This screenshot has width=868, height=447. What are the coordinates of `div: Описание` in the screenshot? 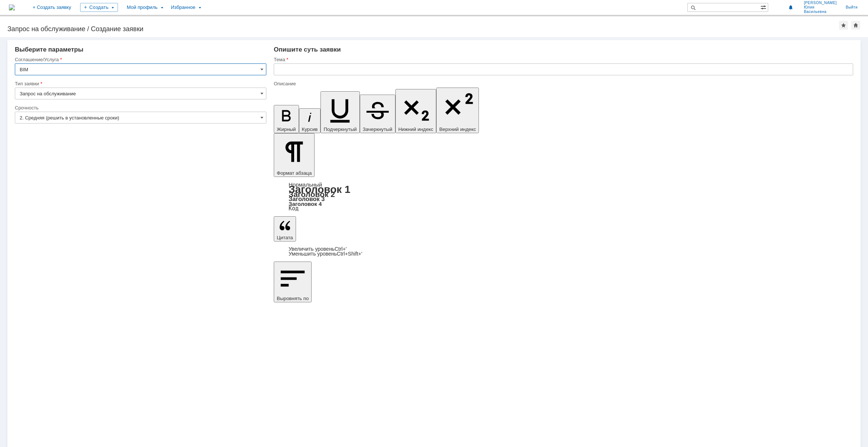 It's located at (563, 83).